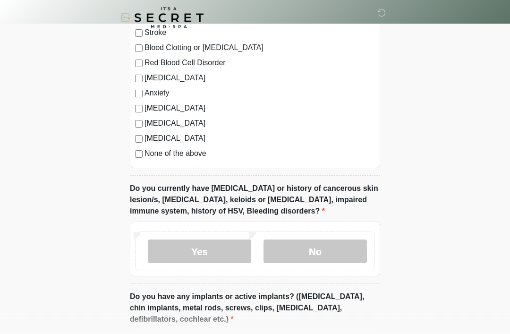 The height and width of the screenshot is (334, 510). What do you see at coordinates (139, 94) in the screenshot?
I see `input: Anxiety` at bounding box center [139, 94].